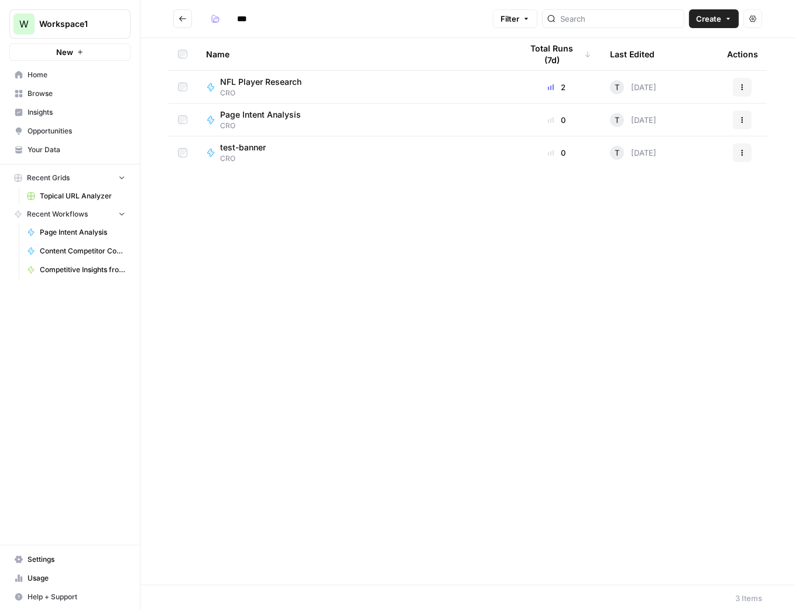 This screenshot has height=611, width=795. What do you see at coordinates (557, 87) in the screenshot?
I see `div: 2` at bounding box center [557, 87].